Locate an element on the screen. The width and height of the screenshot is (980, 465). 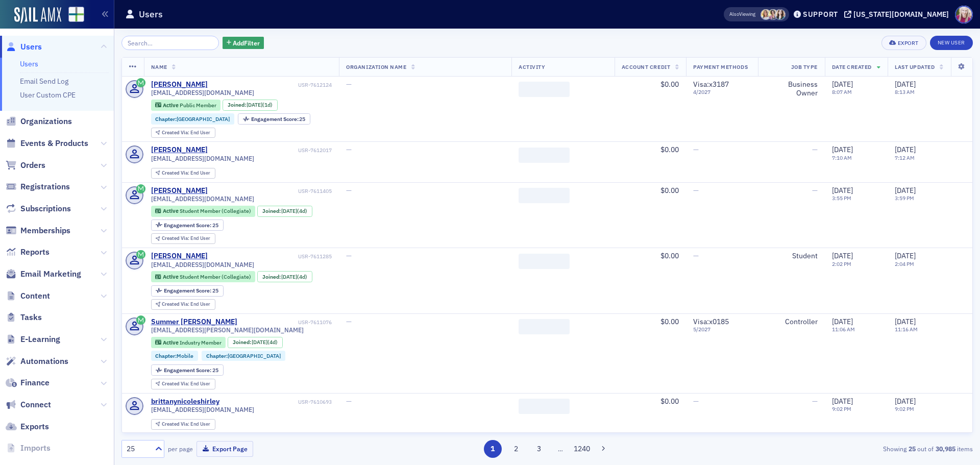
a: Imports is located at coordinates (28, 448).